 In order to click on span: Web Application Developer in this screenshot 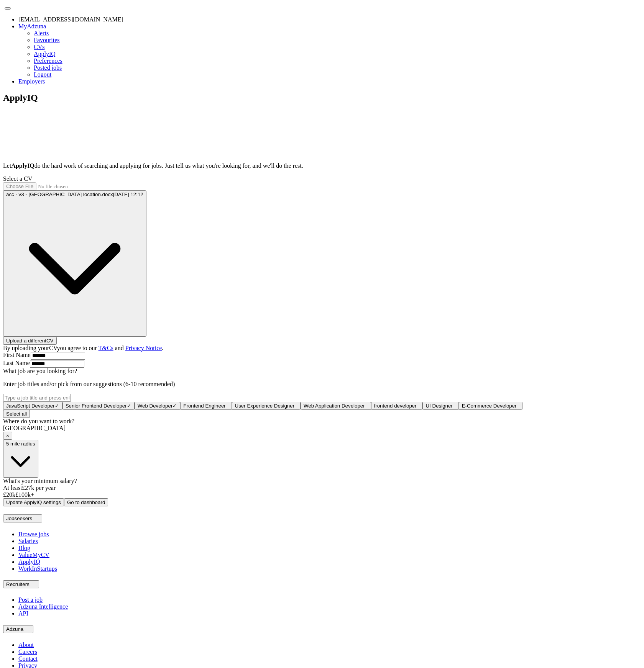, I will do `click(335, 406)`.